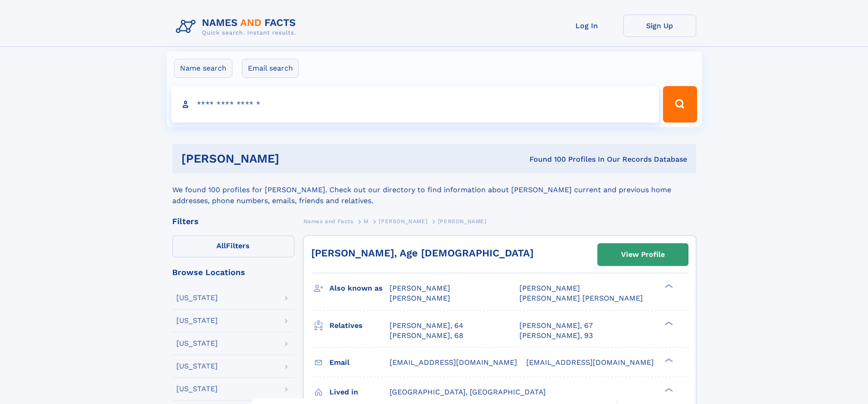  Describe the element at coordinates (659, 25) in the screenshot. I see `a: Sign Up` at that location.